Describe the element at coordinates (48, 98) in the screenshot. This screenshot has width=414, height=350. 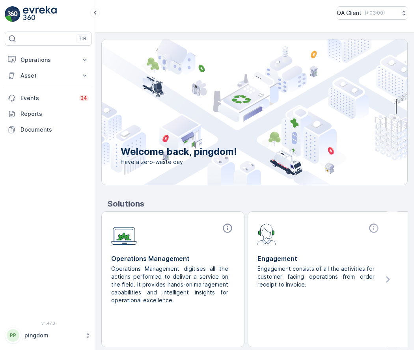
I see `a: Events34` at that location.